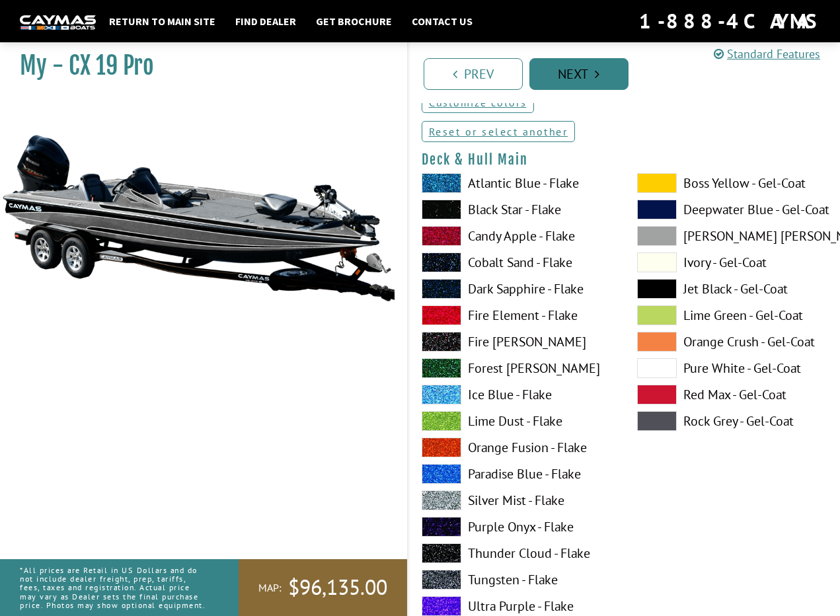  What do you see at coordinates (732, 368) in the screenshot?
I see `label: Pure White - Gel-Coat` at bounding box center [732, 368].